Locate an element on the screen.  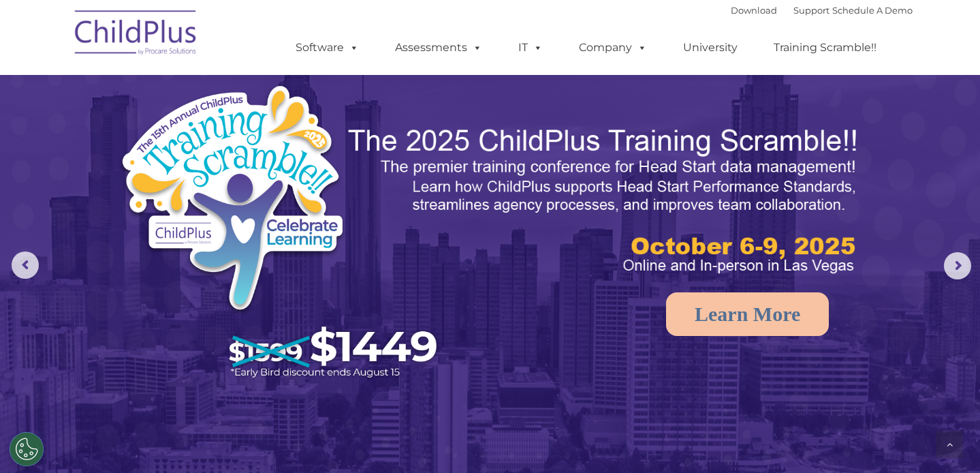
a: Company is located at coordinates (613, 47).